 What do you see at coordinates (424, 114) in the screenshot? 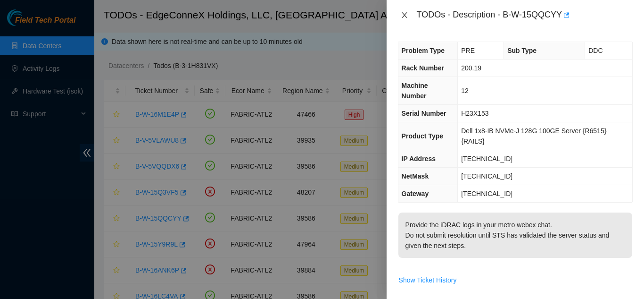
I see `span: Serial Number` at bounding box center [424, 114].